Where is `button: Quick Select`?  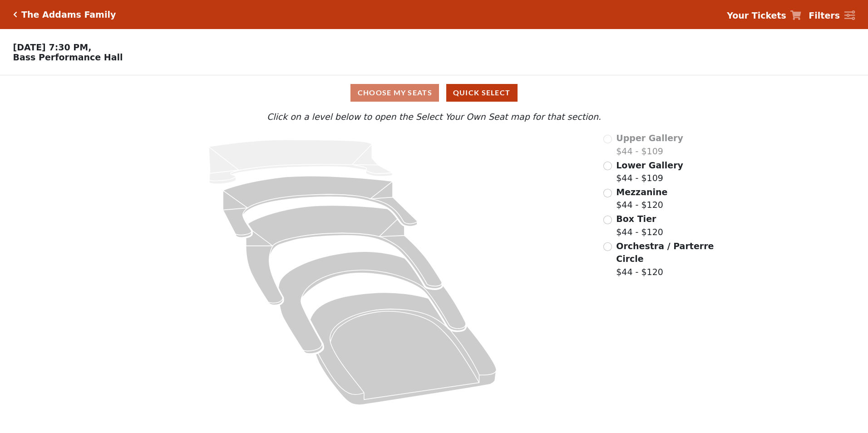
button: Quick Select is located at coordinates (482, 93).